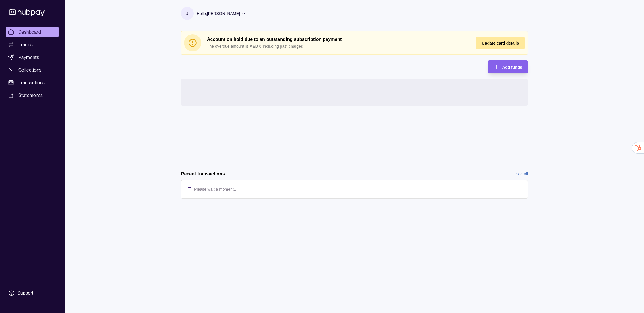 The image size is (644, 313). I want to click on a: Statements, so click(32, 95).